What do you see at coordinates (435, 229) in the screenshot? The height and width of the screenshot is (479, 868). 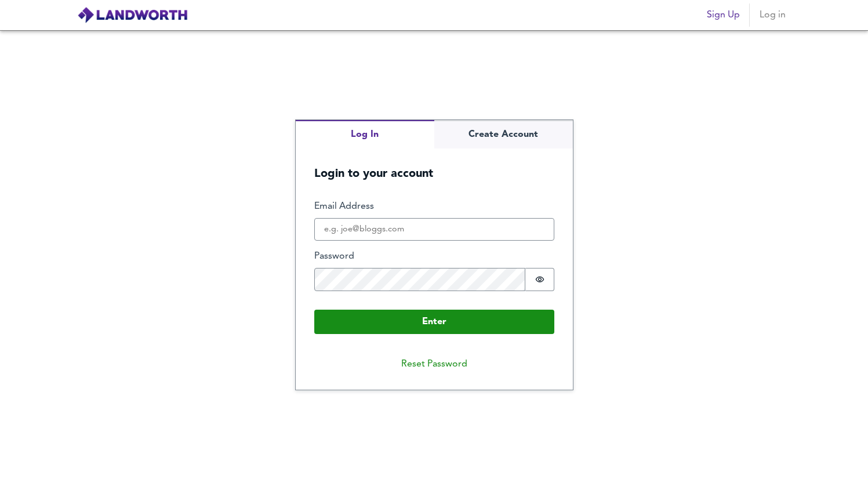 I see `input: e.g. joe@bloggs.com` at bounding box center [435, 229].